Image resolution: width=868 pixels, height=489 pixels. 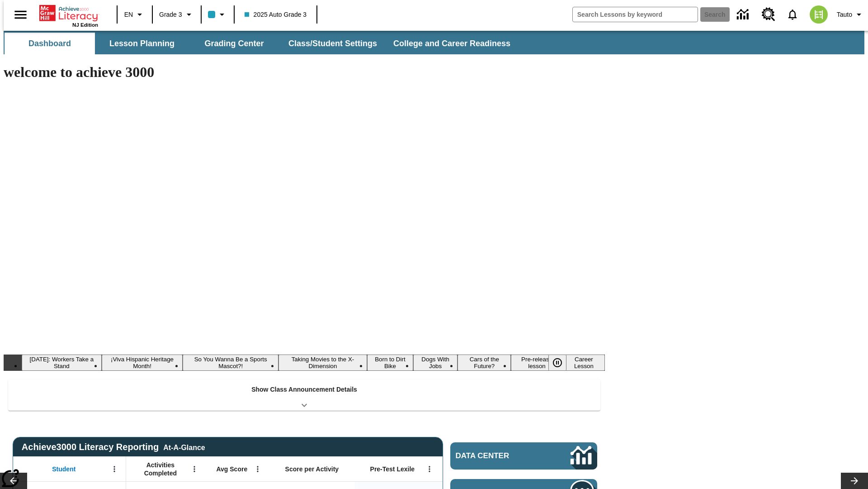 I want to click on a: Notifications, so click(x=793, y=14).